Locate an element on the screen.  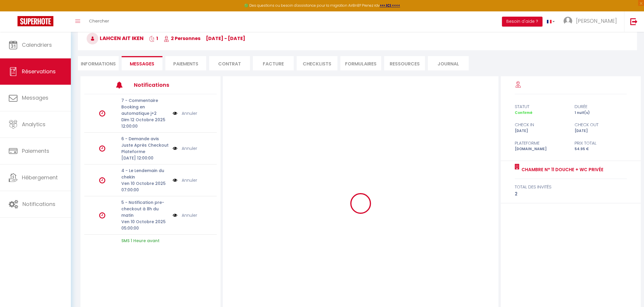
span: Réservations is located at coordinates (39, 71).